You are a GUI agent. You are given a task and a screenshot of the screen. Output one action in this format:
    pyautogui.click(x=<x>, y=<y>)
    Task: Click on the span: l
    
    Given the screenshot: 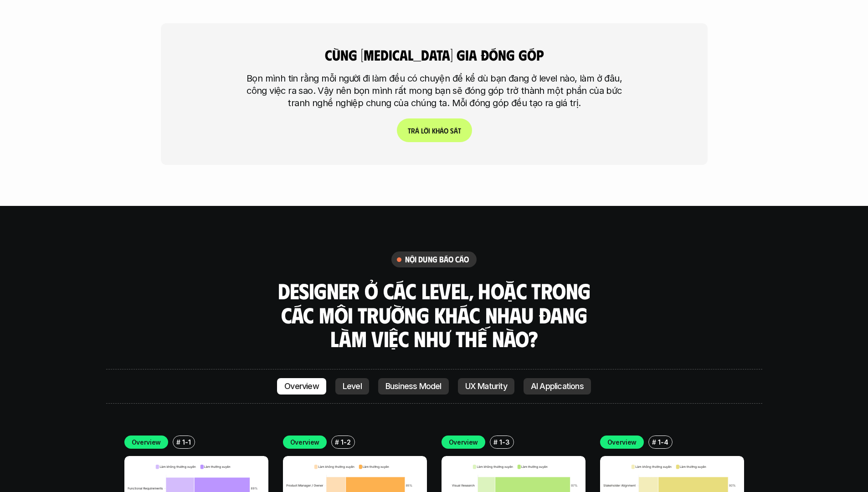 What is the action you would take?
    pyautogui.click(x=422, y=130)
    